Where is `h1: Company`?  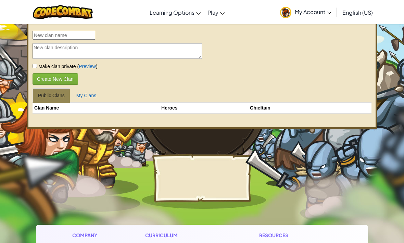
h1: Company is located at coordinates (88, 235).